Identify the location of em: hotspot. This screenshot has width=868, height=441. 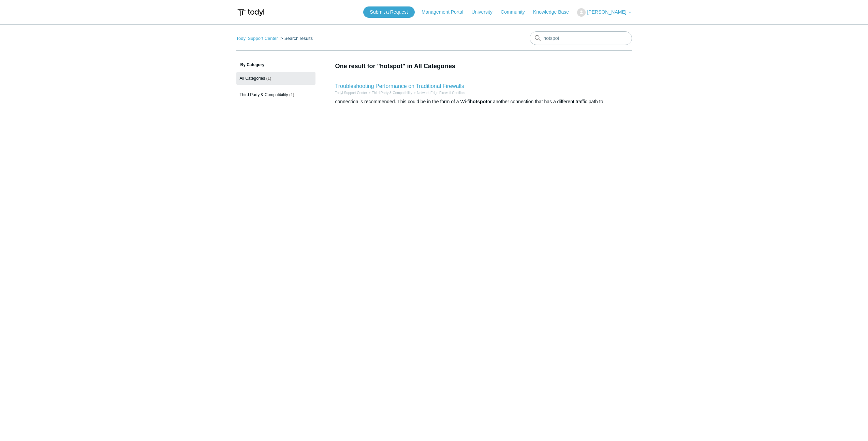
(479, 102).